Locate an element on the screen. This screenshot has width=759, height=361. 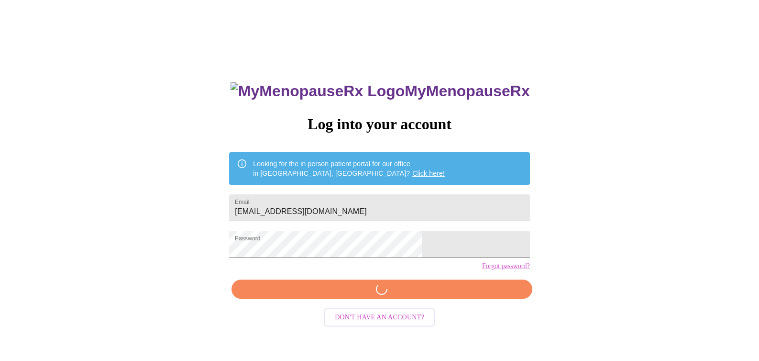
h3: Log into your account is located at coordinates (379, 124).